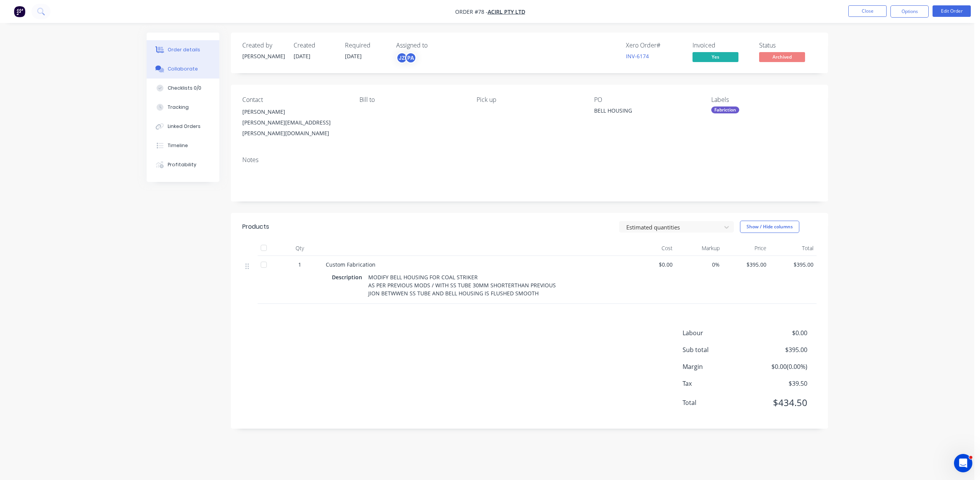  I want to click on div: Improvement, so click(77, 176).